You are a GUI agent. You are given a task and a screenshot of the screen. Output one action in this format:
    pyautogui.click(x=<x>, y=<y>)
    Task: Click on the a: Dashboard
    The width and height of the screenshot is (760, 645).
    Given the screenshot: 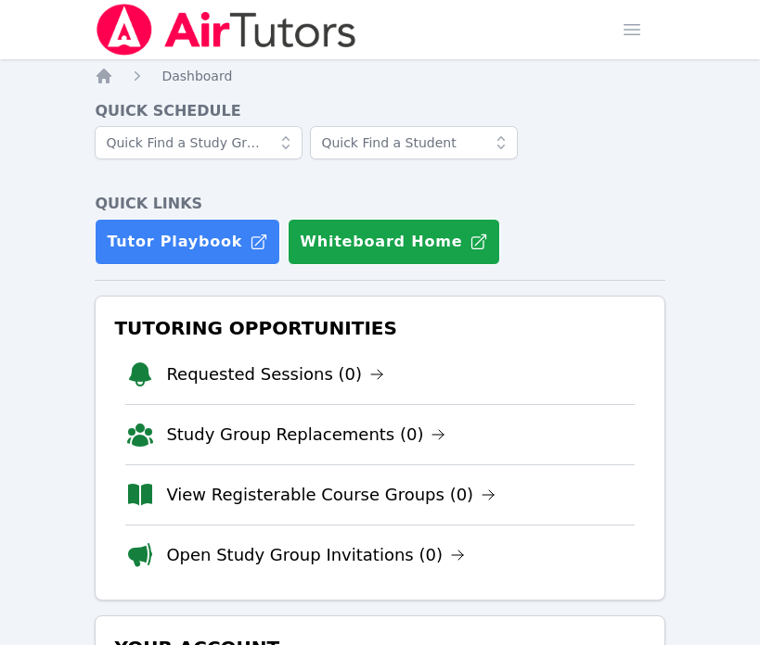 What is the action you would take?
    pyautogui.click(x=197, y=76)
    